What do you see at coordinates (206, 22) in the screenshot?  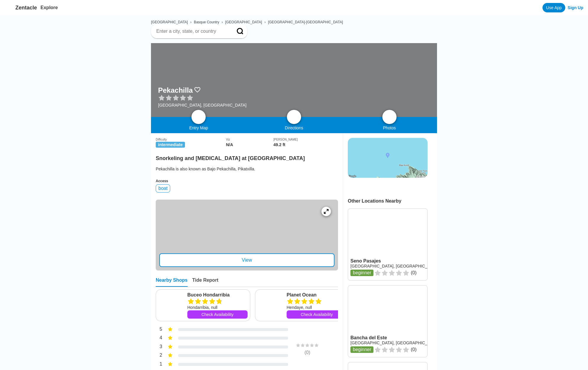 I see `a: Basque Country` at bounding box center [206, 22].